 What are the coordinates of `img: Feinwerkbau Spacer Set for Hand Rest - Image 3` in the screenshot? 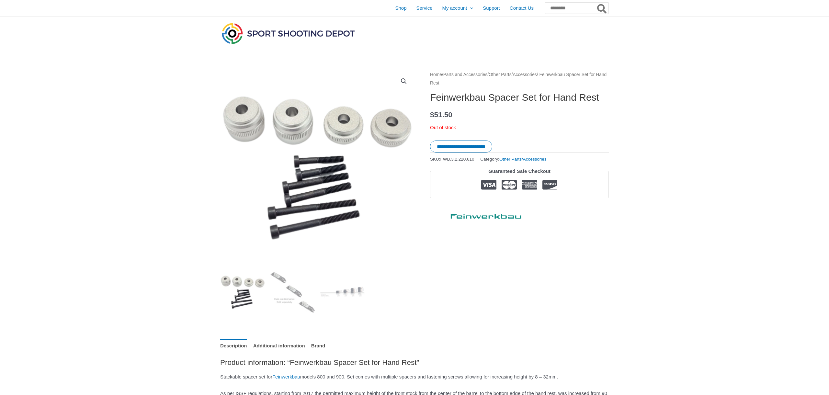 It's located at (342, 292).